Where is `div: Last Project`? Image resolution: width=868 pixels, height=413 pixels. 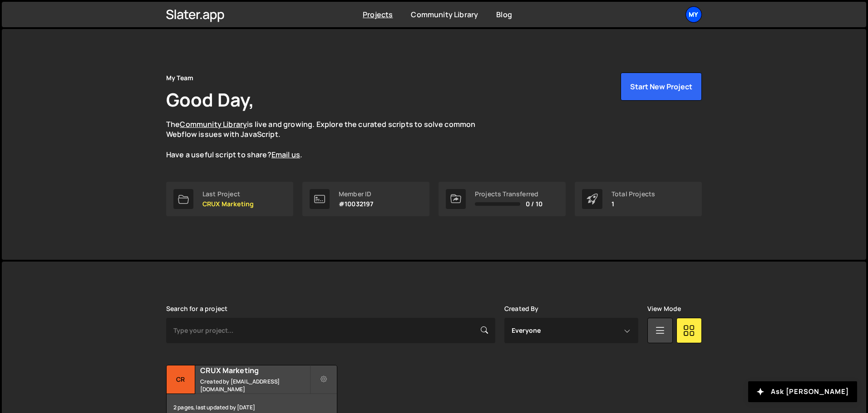
div: Last Project is located at coordinates (228, 194).